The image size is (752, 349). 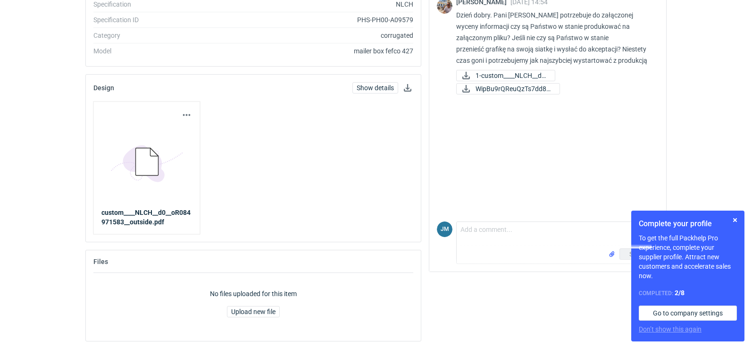 I want to click on span: WipBu9rQReuQzTs7dd8q..., so click(x=514, y=89).